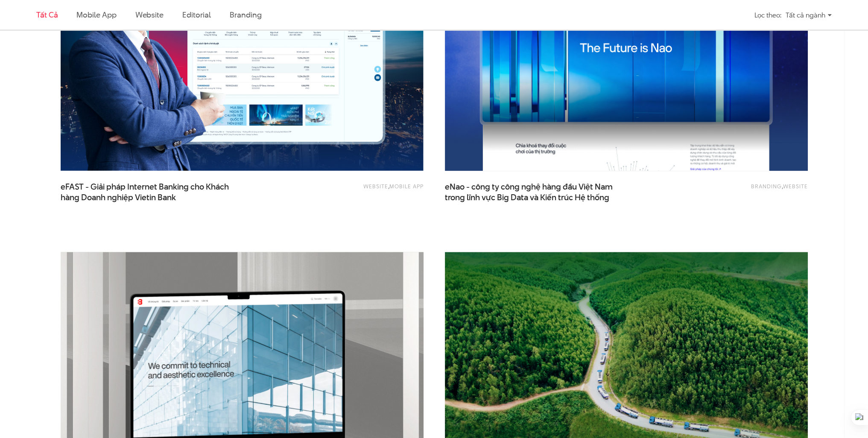 The height and width of the screenshot is (438, 868). What do you see at coordinates (767, 15) in the screenshot?
I see `div: Lọc theo:` at bounding box center [767, 15].